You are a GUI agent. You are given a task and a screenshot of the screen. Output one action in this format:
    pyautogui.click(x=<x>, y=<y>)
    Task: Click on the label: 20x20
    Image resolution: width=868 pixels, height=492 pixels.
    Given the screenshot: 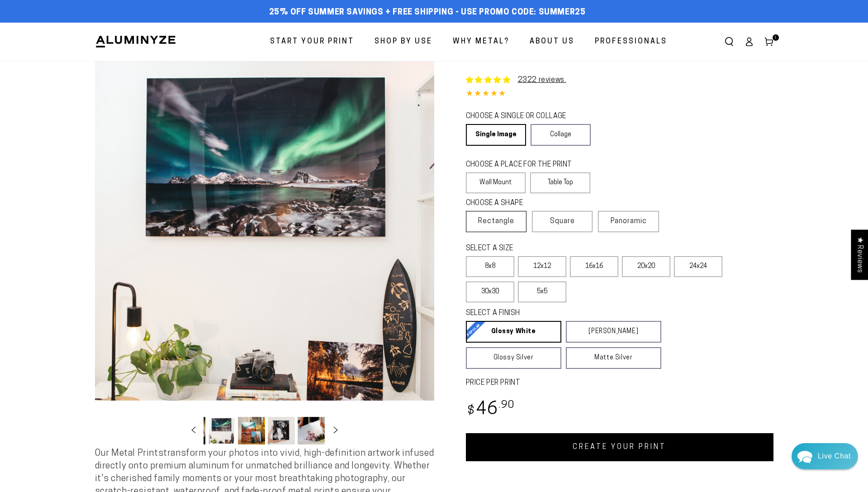 What is the action you would take?
    pyautogui.click(x=646, y=266)
    